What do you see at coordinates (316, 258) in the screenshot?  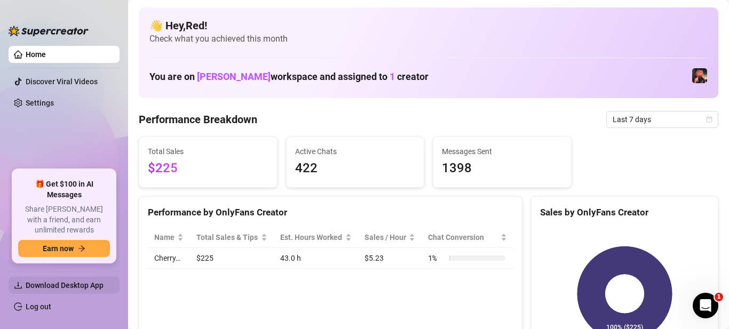 I see `td: 43.0 h` at bounding box center [316, 258].